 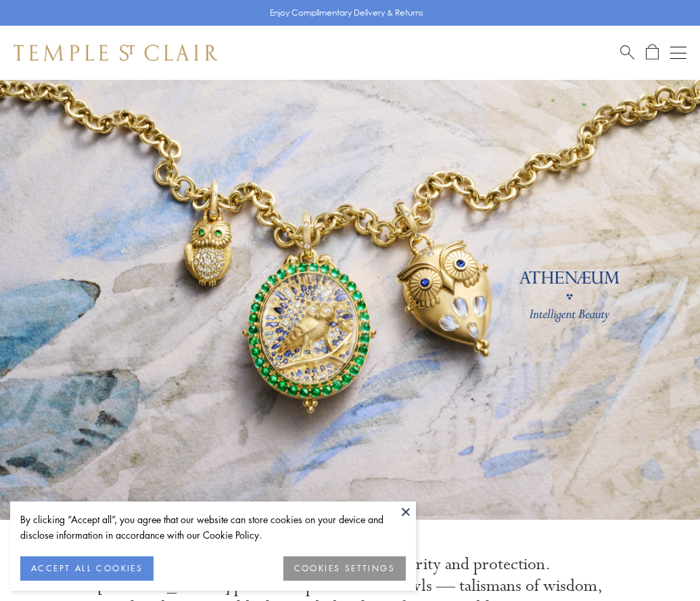 What do you see at coordinates (651, 52) in the screenshot?
I see `a: Open Shopping Bag` at bounding box center [651, 52].